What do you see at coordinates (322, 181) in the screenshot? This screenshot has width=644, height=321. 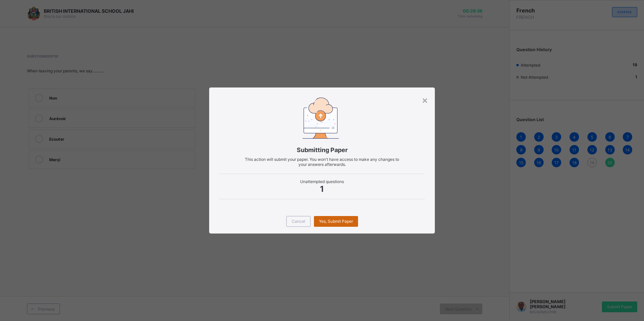 I see `span: Unattempted questions` at bounding box center [322, 181].